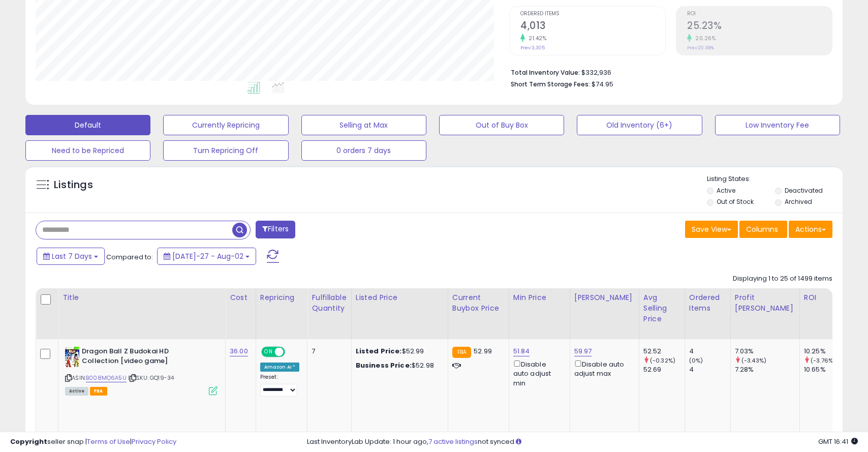  I want to click on div: 52.52, so click(664, 351).